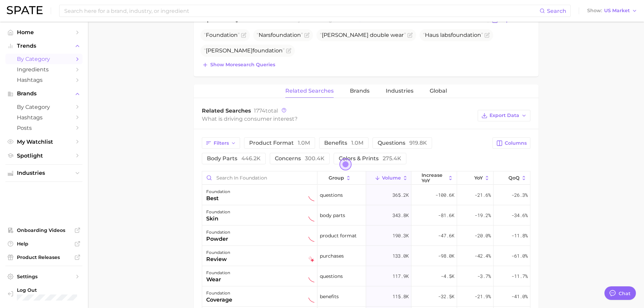 The width and height of the screenshot is (644, 308). I want to click on a: Ingredients, so click(44, 69).